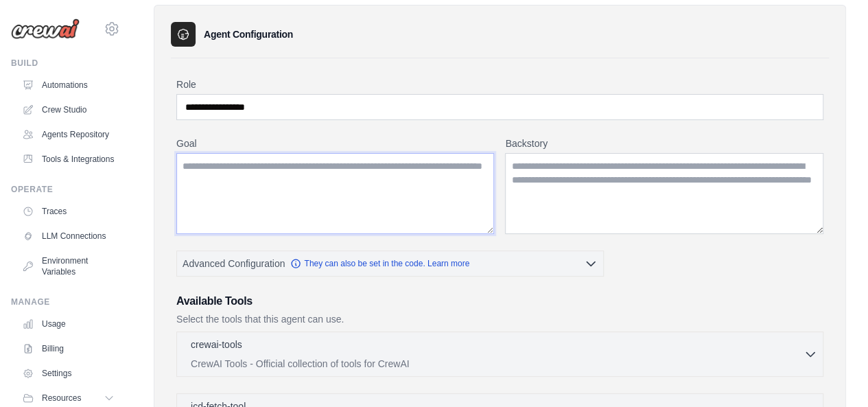  Describe the element at coordinates (68, 236) in the screenshot. I see `a: LLM Connections` at that location.